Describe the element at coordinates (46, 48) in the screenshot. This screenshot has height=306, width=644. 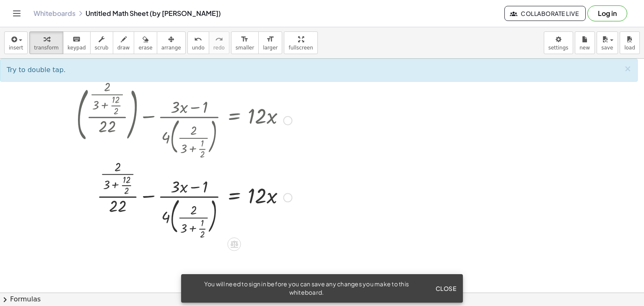
I see `span: transform` at that location.